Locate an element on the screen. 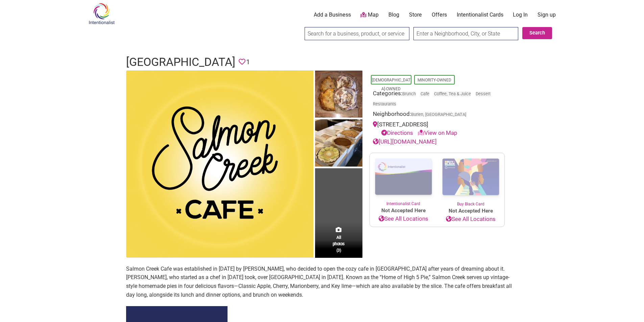 The height and width of the screenshot is (322, 644). input: Search for a business, product, or service is located at coordinates (357, 34).